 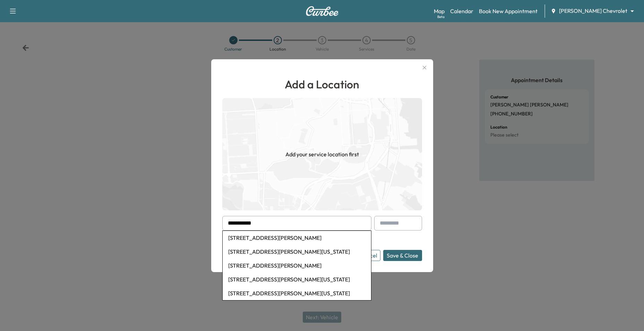 I want to click on h1: Add a Location, so click(x=322, y=84).